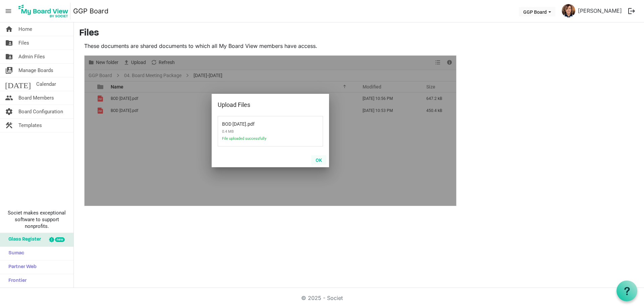 This screenshot has height=308, width=644. What do you see at coordinates (359, 33) in the screenshot?
I see `h3: Files` at bounding box center [359, 33].